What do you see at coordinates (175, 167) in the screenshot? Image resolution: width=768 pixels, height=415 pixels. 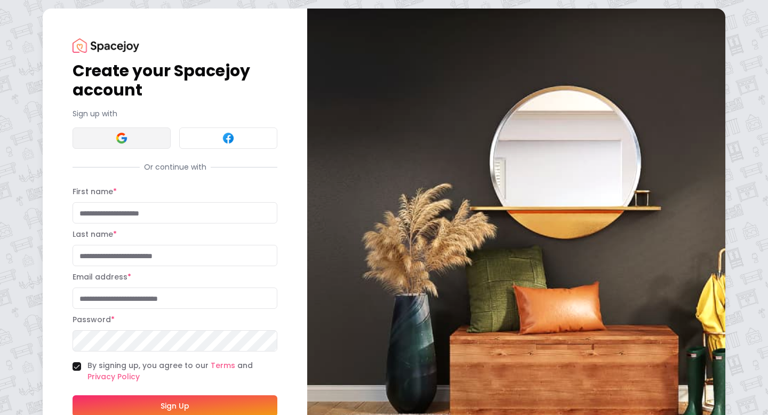 I see `span: Or continue with` at bounding box center [175, 167].